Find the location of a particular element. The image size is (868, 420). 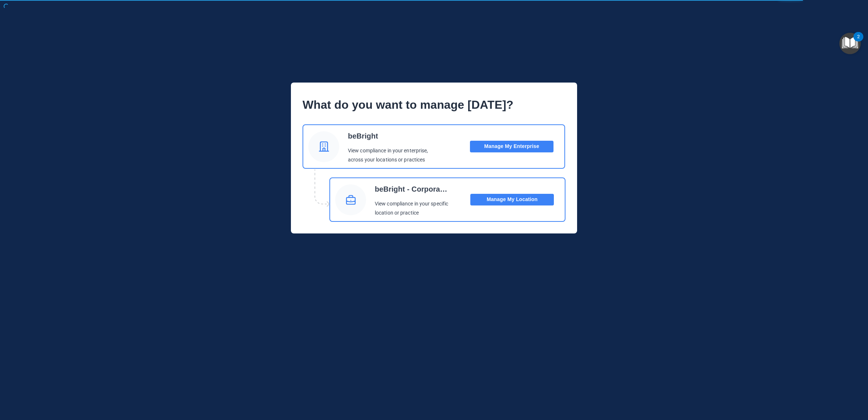

div: 2 is located at coordinates (858, 42).